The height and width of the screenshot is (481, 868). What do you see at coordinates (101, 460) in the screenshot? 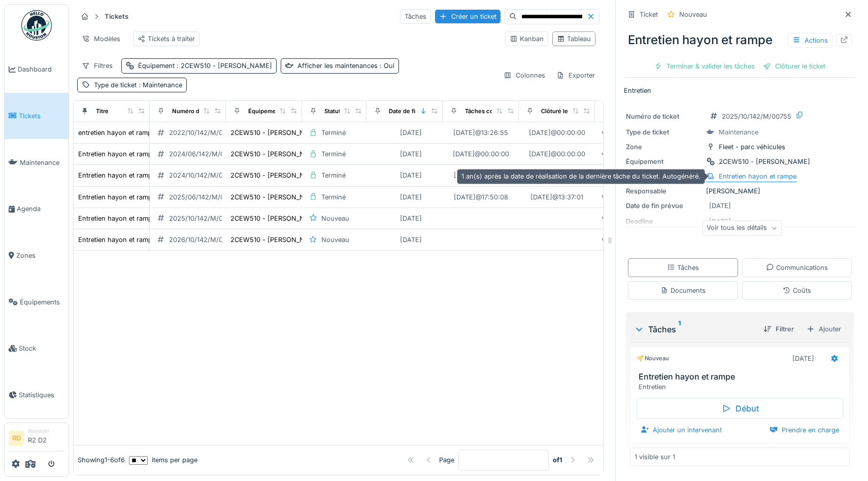
I see `div: Showing 1 - 6 of 6` at bounding box center [101, 460].